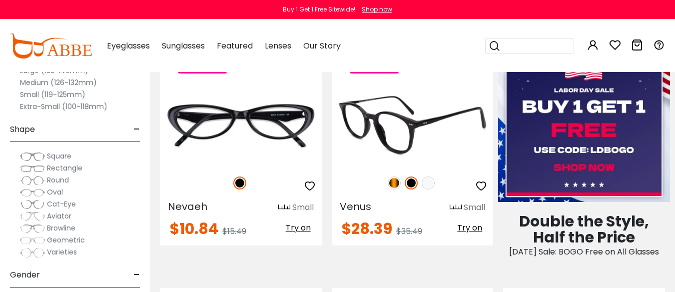  What do you see at coordinates (278, 45) in the screenshot?
I see `span: Lenses` at bounding box center [278, 45].